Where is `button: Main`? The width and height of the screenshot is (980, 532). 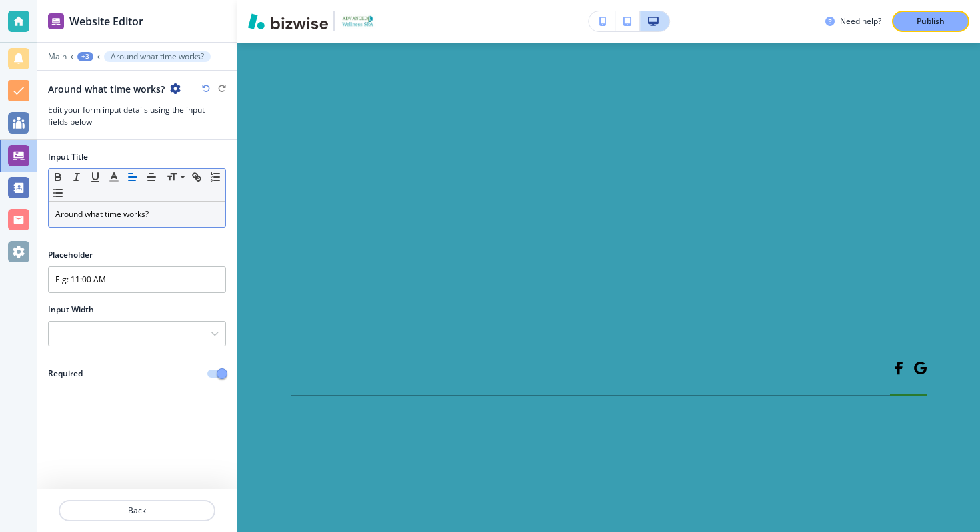 button: Main is located at coordinates (58, 57).